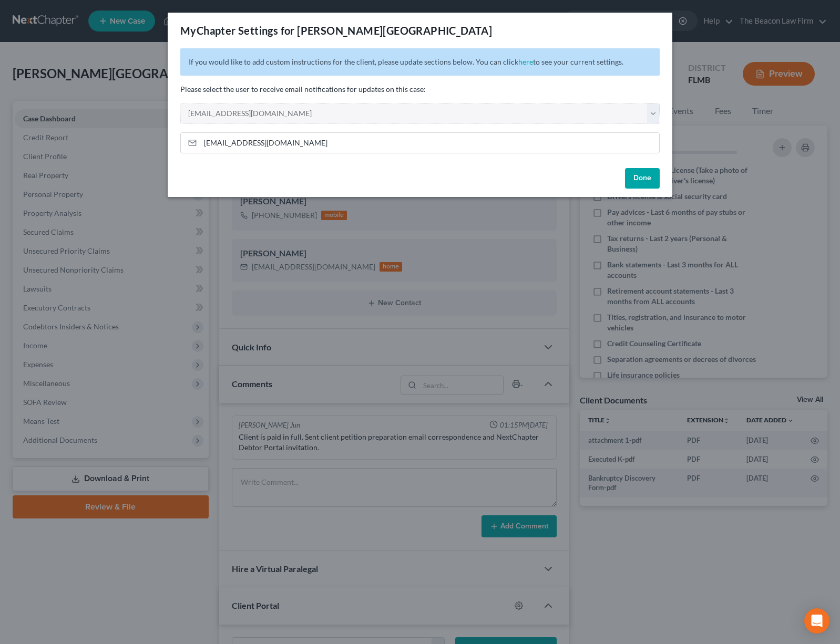 The image size is (840, 644). Describe the element at coordinates (642, 179) in the screenshot. I see `button: Done` at that location.